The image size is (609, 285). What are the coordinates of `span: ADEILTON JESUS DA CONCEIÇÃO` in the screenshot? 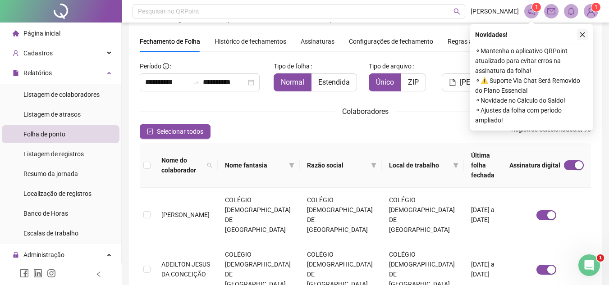 It's located at (186, 269).